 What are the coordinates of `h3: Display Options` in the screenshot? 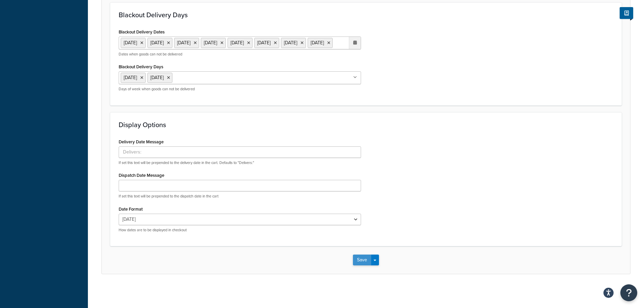 It's located at (366, 125).